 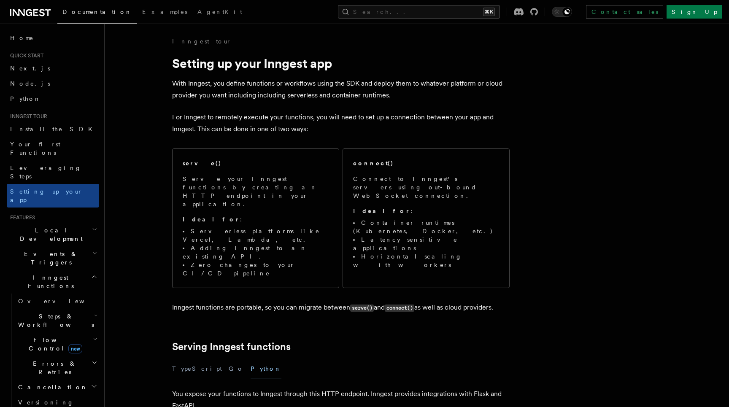 What do you see at coordinates (53, 149) in the screenshot?
I see `a: Your first Functions` at bounding box center [53, 149].